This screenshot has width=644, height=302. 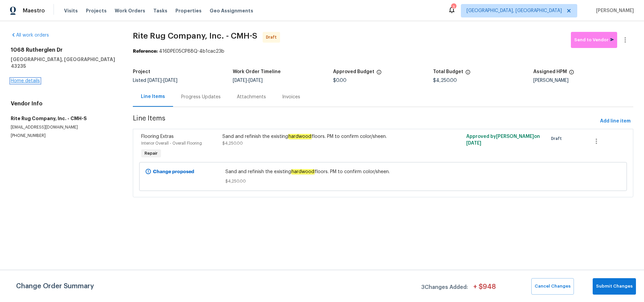 What do you see at coordinates (571, 74) in the screenshot?
I see `span: The hpm assigned to this work order.` at bounding box center [571, 74].